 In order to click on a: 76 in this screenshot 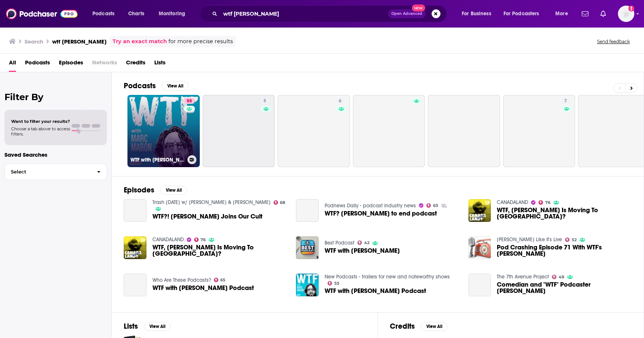, I will do `click(545, 203)`.